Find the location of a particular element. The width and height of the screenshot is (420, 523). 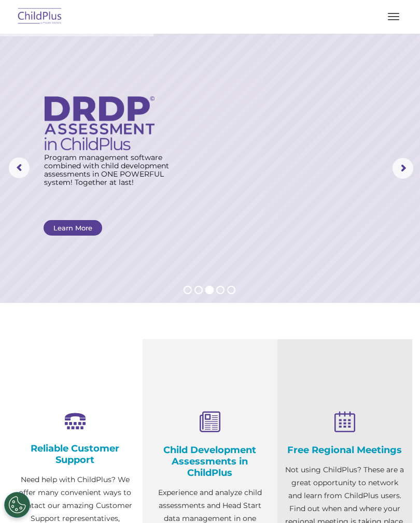

h4: Child Development Assessments in ChildPlus is located at coordinates (210, 462).